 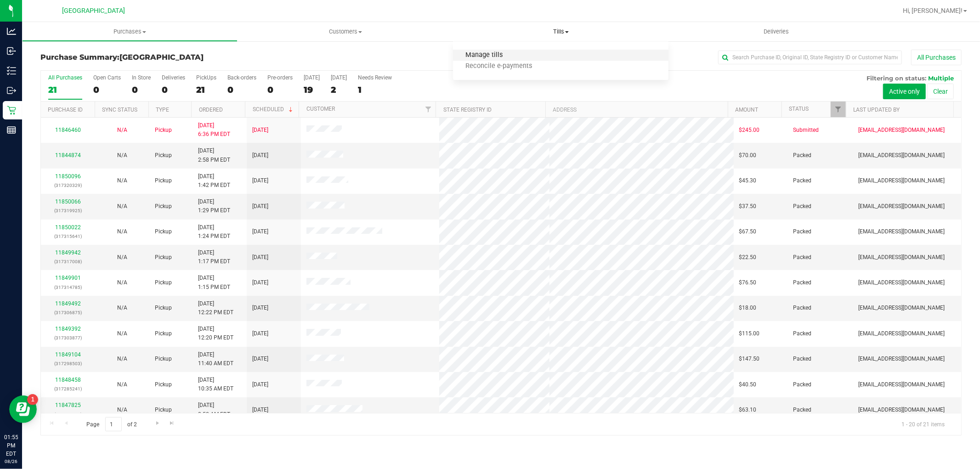 I want to click on span: $70.00, so click(x=748, y=155).